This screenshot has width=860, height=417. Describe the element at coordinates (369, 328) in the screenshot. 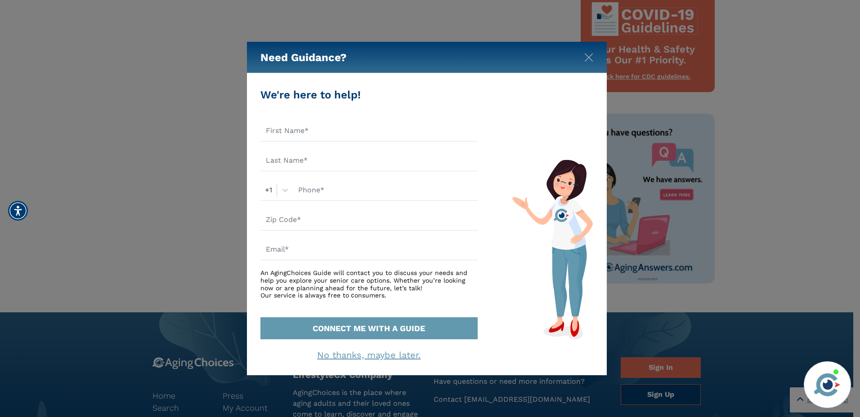

I see `button: CONNECT ME WITH A GUIDE` at that location.